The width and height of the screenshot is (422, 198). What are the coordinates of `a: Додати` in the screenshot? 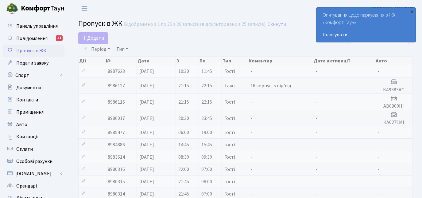 It's located at (93, 38).